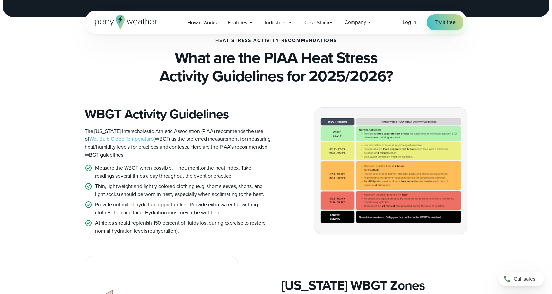  I want to click on span: How it Works, so click(202, 23).